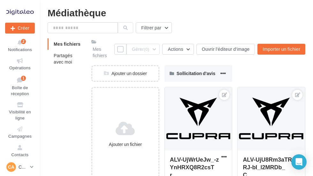 Image resolution: width=313 pixels, height=176 pixels. What do you see at coordinates (281, 49) in the screenshot?
I see `span: Importer un fichier` at bounding box center [281, 49].